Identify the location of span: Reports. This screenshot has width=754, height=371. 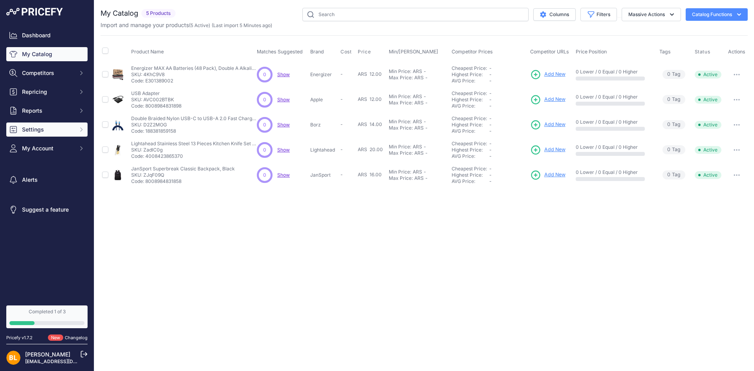
(48, 111).